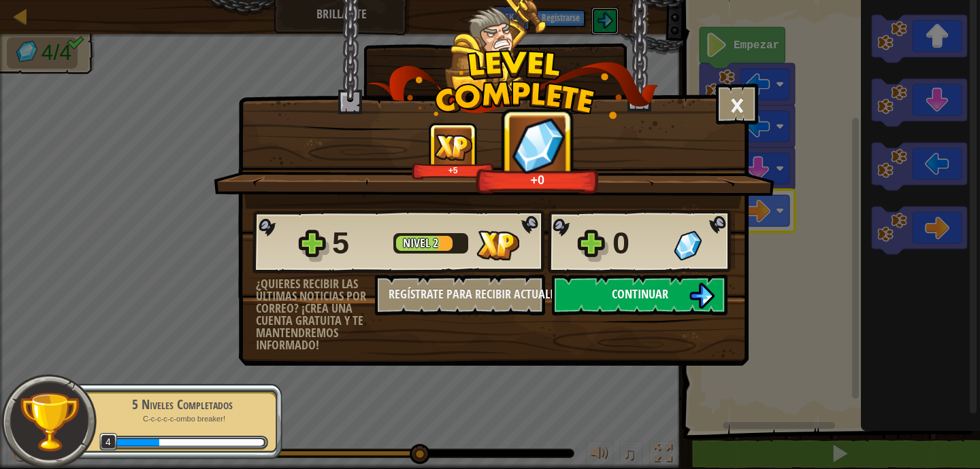 The height and width of the screenshot is (469, 980). I want to click on img: trophy.png, so click(49, 421).